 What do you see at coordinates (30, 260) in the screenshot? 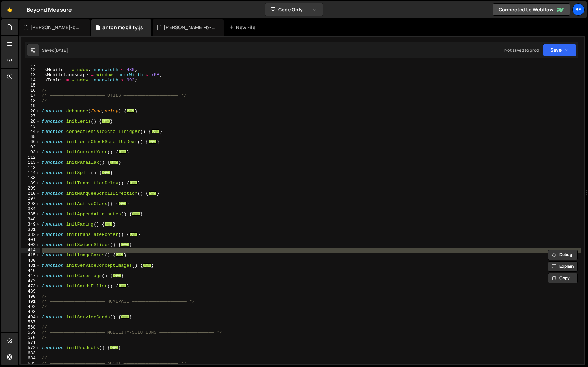
I see `div: 430` at bounding box center [30, 260].